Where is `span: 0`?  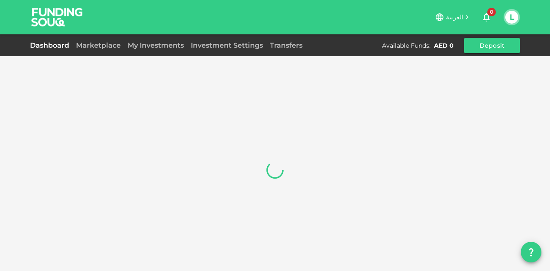 span: 0 is located at coordinates (492, 12).